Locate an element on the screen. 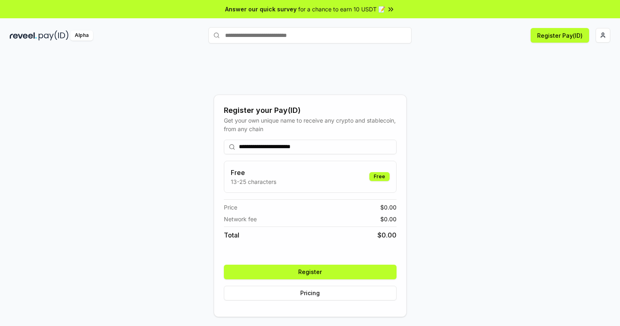 The image size is (620, 326). p: 13-25 characters is located at coordinates (254, 182).